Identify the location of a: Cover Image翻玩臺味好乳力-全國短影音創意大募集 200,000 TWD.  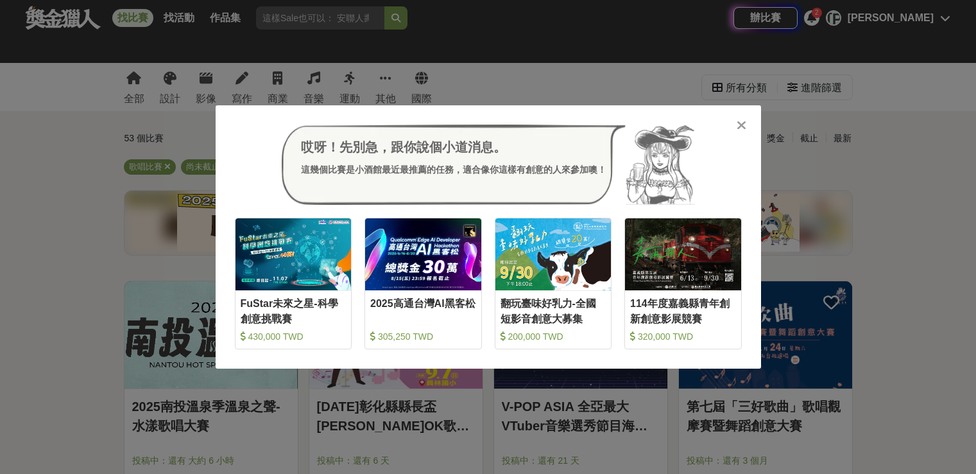
(553, 283).